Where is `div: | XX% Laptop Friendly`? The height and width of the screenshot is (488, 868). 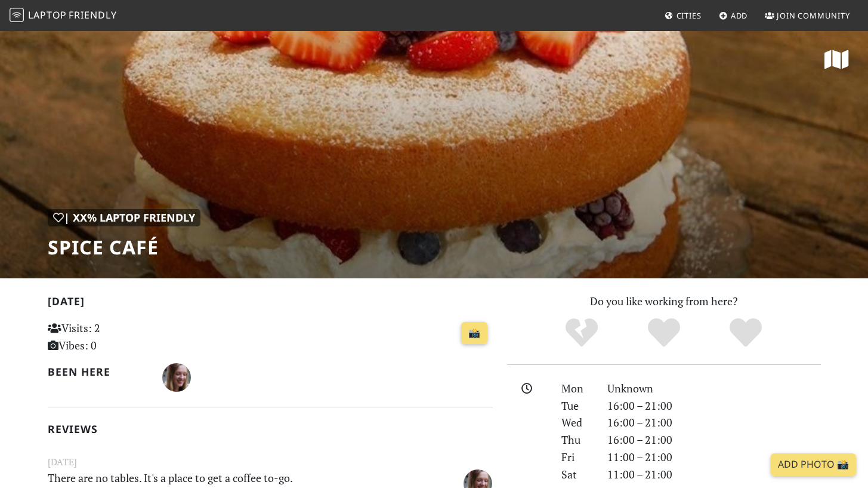
div: | XX% Laptop Friendly is located at coordinates (124, 218).